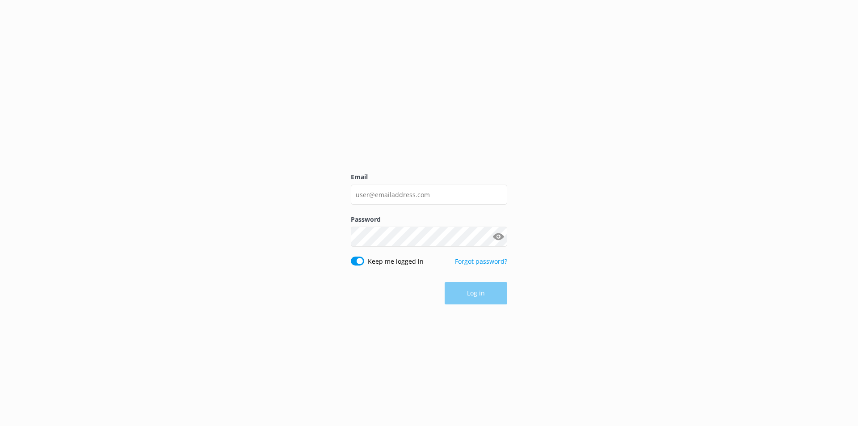  Describe the element at coordinates (481, 261) in the screenshot. I see `a: Forgot password?` at that location.